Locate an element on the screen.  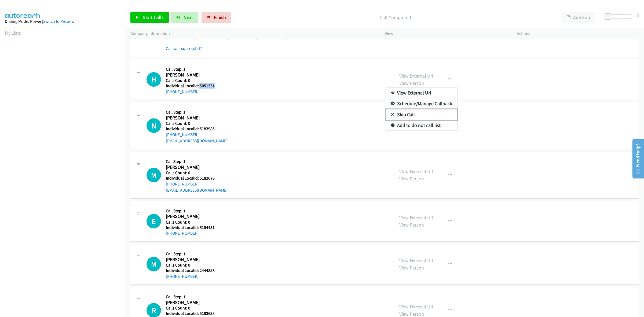
a: Skip Call is located at coordinates (422, 115).